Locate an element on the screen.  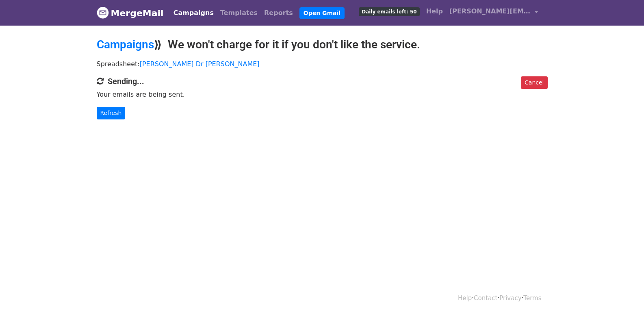
a: Templates is located at coordinates (239, 13).